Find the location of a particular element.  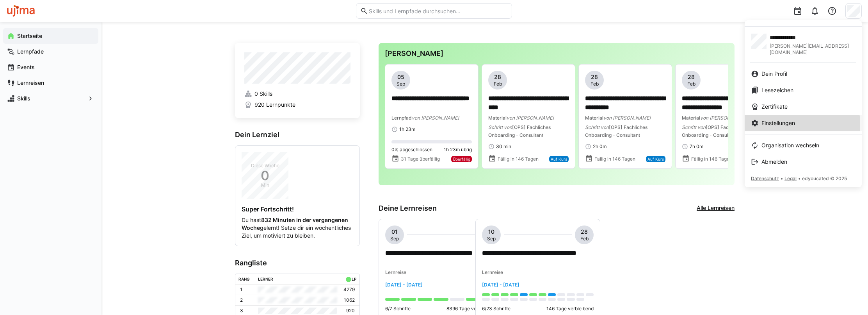

span: Datenschutz is located at coordinates (765, 178).